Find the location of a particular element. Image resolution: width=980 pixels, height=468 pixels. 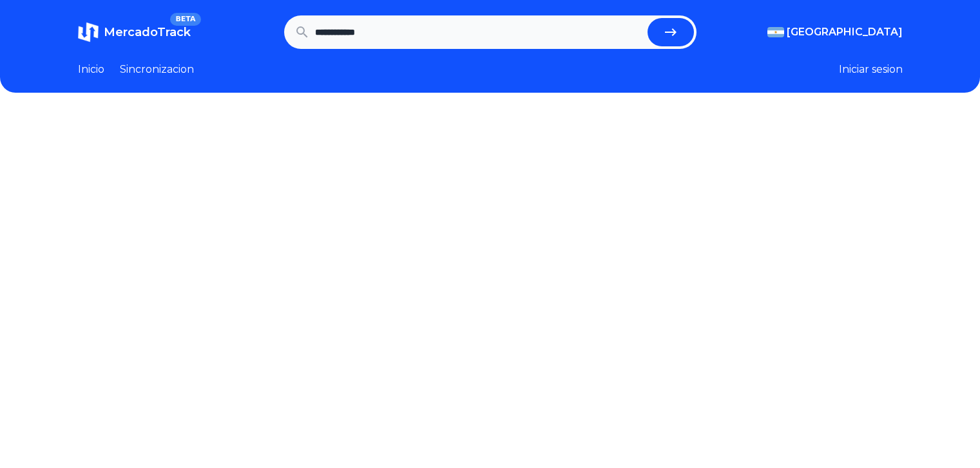

img: Argentina is located at coordinates (776, 32).